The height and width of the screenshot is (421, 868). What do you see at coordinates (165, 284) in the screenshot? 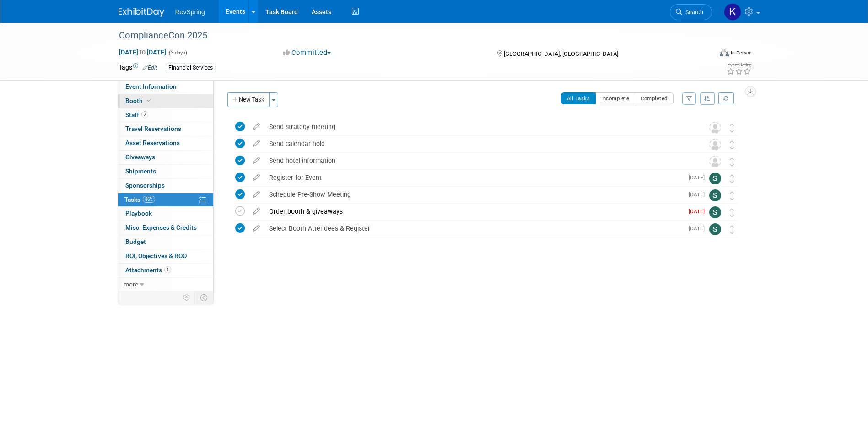
I see `a: more` at bounding box center [165, 284].